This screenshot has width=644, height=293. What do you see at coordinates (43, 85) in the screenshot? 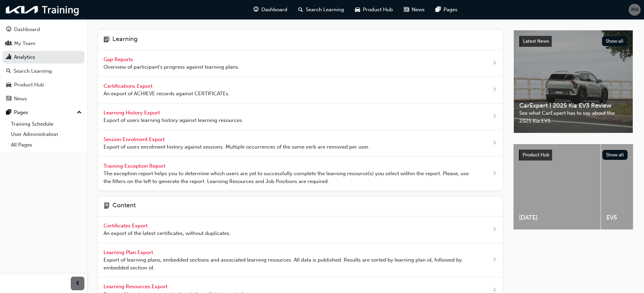
I see `a: Product Hub` at bounding box center [43, 85].